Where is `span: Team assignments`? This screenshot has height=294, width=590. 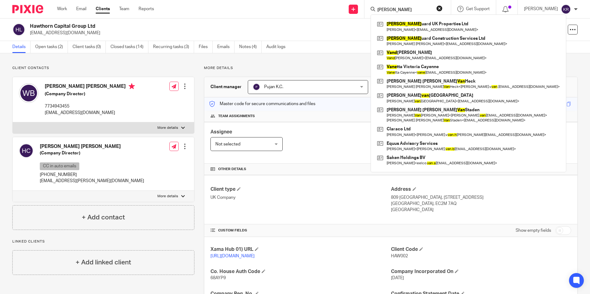
span: Team assignments is located at coordinates (236, 116).